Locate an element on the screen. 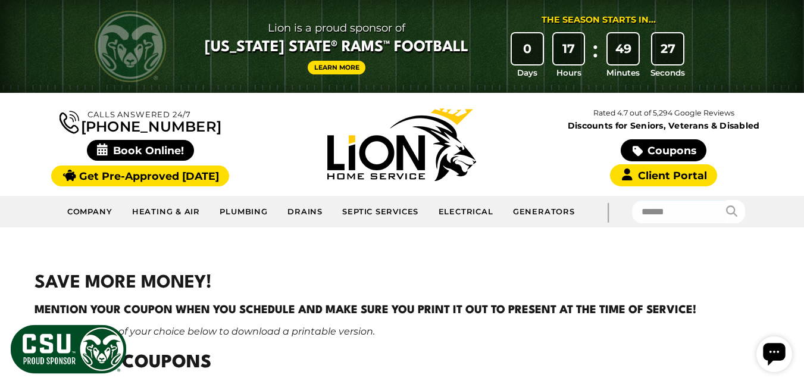 This screenshot has width=804, height=384. div: The Season Starts in... is located at coordinates (599, 20).